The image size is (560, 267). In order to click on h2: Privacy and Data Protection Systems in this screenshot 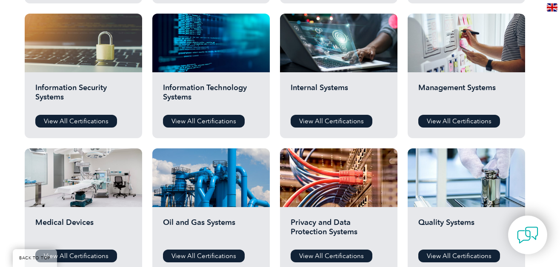, I will do `click(339, 231)`.